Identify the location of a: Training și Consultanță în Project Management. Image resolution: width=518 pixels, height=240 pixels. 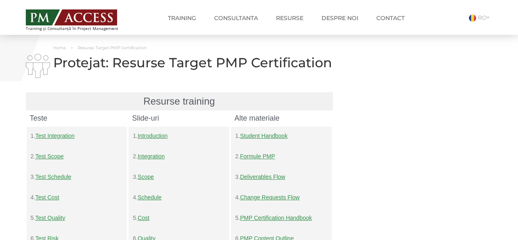
(80, 19).